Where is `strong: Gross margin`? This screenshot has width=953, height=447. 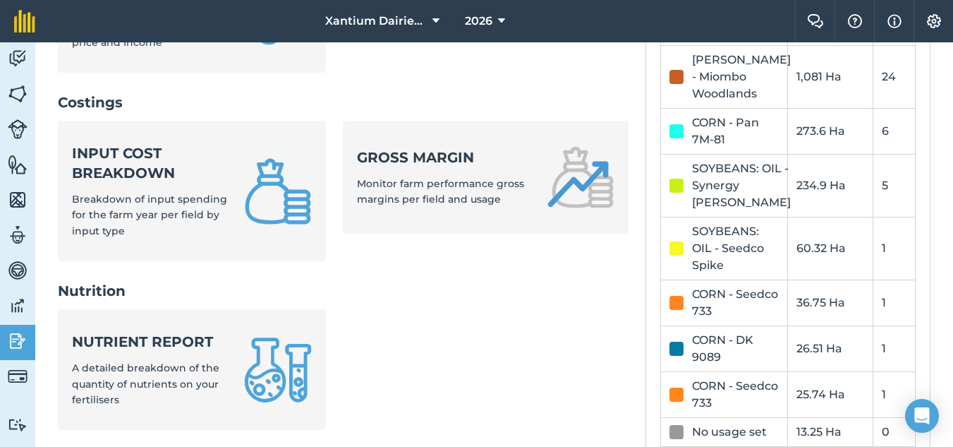 strong: Gross margin is located at coordinates (443, 157).